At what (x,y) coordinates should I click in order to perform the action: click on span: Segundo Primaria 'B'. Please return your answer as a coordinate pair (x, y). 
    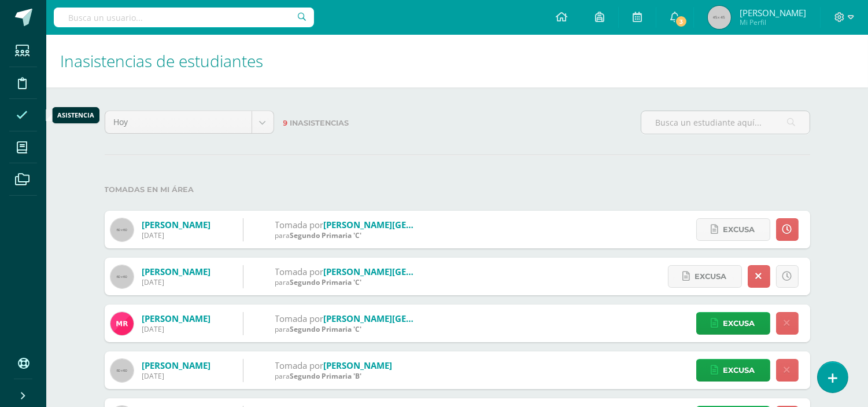
    Looking at the image, I should click on (326, 376).